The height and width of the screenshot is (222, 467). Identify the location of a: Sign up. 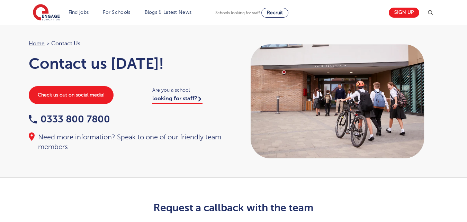
(404, 12).